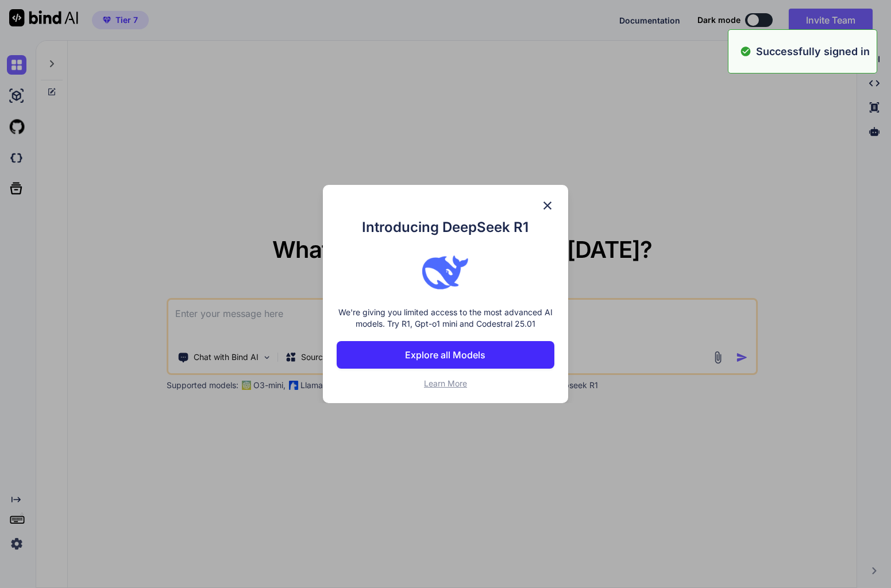 This screenshot has height=588, width=891. What do you see at coordinates (445, 228) in the screenshot?
I see `h1: Introducing DeepSeek R1` at bounding box center [445, 228].